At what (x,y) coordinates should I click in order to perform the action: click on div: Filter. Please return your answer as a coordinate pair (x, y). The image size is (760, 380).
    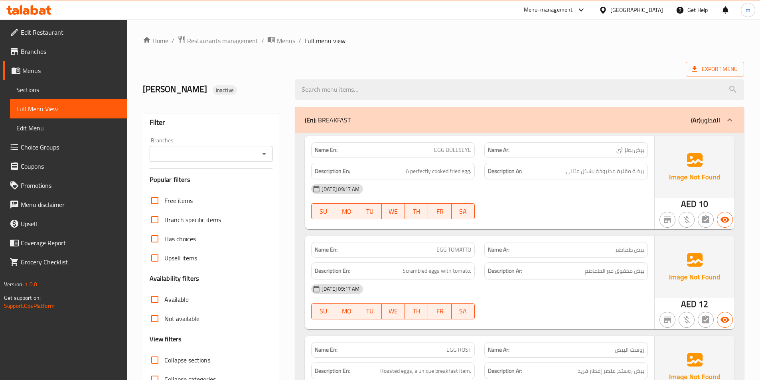
    Looking at the image, I should click on (211, 123).